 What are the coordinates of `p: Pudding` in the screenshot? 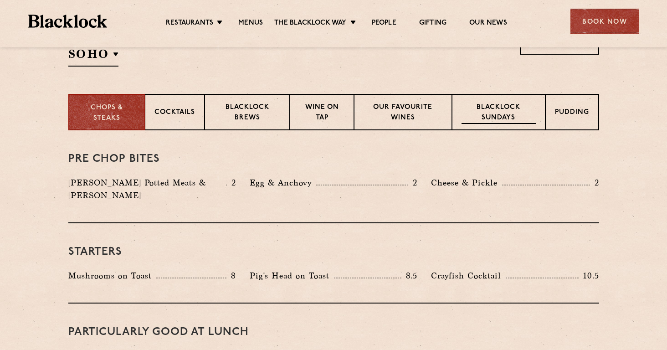 It's located at (572, 113).